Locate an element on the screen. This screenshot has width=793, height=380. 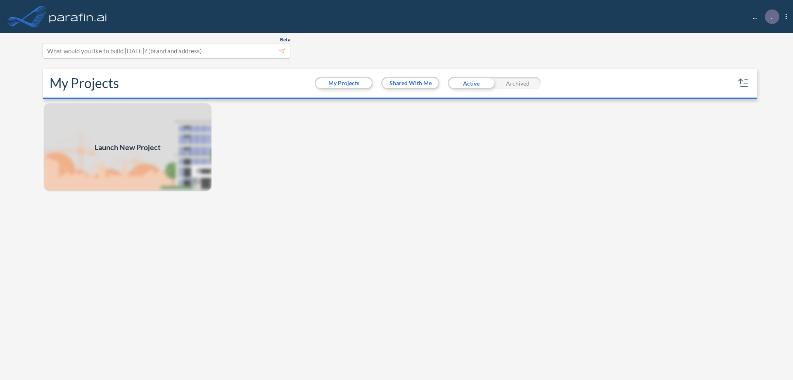
div: Active is located at coordinates (471, 83).